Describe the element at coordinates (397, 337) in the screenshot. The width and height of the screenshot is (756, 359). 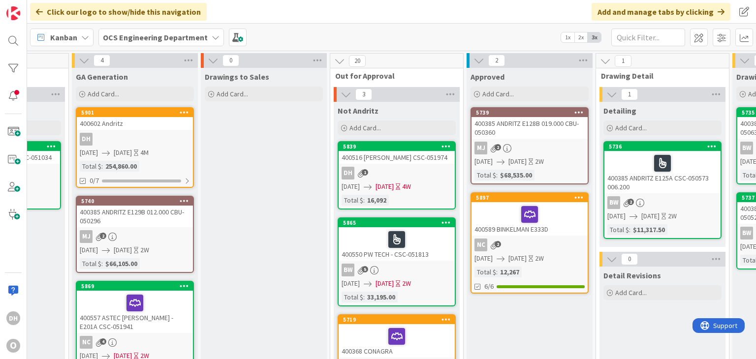
I see `div: 5719400368 CONAGRA` at that location.